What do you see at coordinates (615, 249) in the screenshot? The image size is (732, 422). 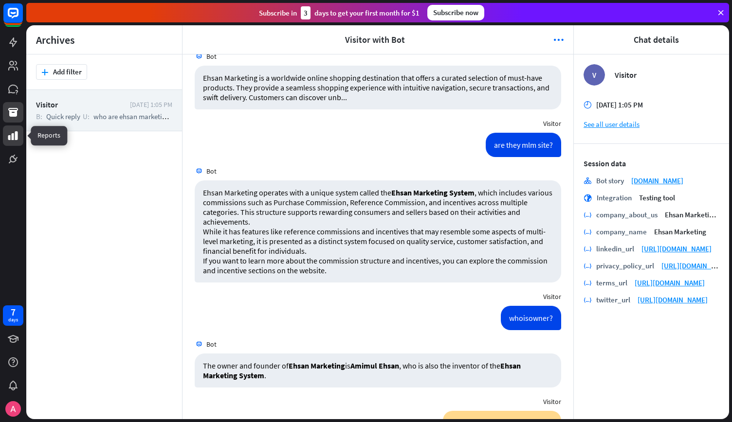 I see `div: linkedin_url` at bounding box center [615, 249].